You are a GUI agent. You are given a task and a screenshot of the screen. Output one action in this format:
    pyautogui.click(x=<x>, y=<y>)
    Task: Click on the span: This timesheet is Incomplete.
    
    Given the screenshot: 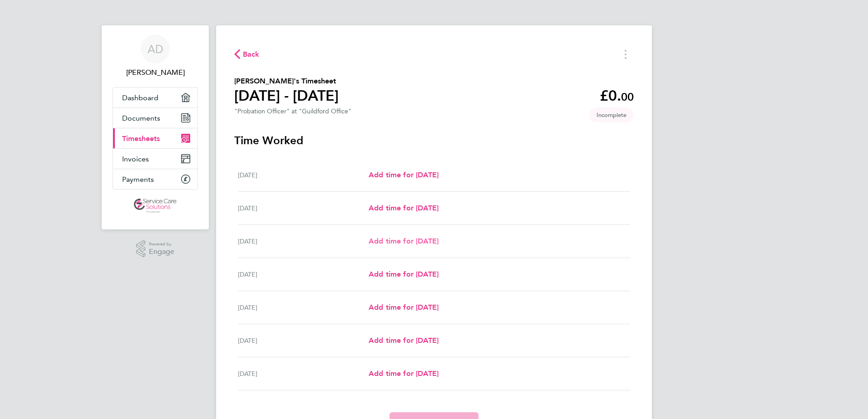 What is the action you would take?
    pyautogui.click(x=612, y=115)
    